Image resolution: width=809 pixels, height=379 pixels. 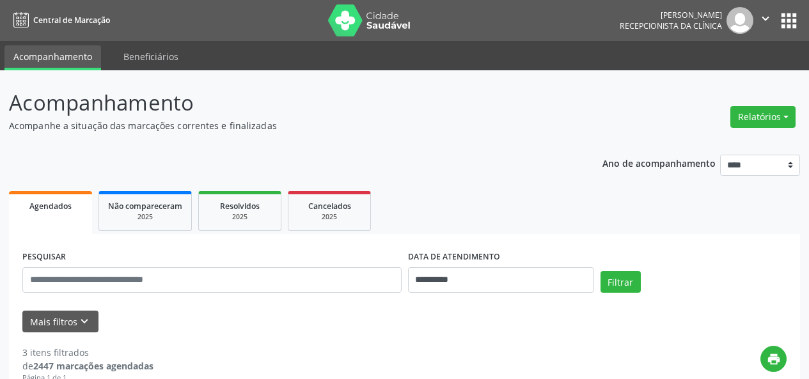 I want to click on p: Acompanhamento, so click(x=286, y=103).